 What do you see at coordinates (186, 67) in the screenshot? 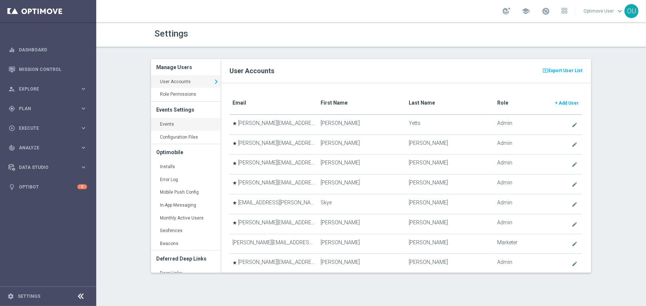
I see `h3: Manage Users` at bounding box center [186, 67].